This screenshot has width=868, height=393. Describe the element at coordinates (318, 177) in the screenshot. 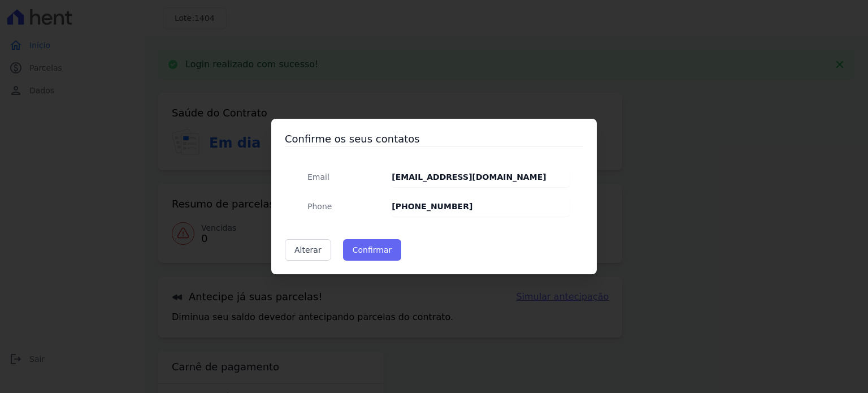

I see `span: translation missing: pt-BR.public.contracts.modal.confirmation.email` at that location.